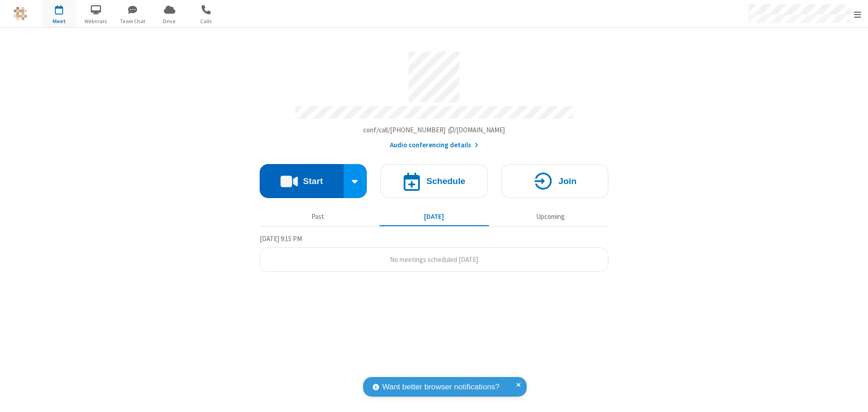  Describe the element at coordinates (446, 181) in the screenshot. I see `h4: Schedule` at that location.